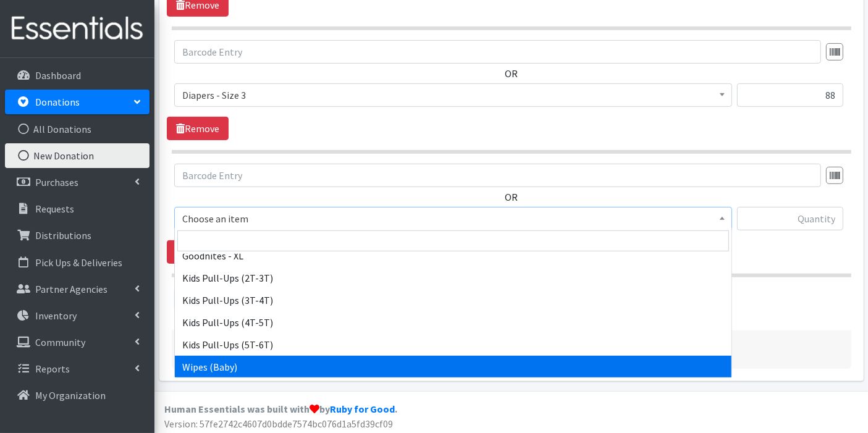 The image size is (868, 433). Describe the element at coordinates (453, 323) in the screenshot. I see `li: Kids Pull-Ups (4T-5T)` at that location.